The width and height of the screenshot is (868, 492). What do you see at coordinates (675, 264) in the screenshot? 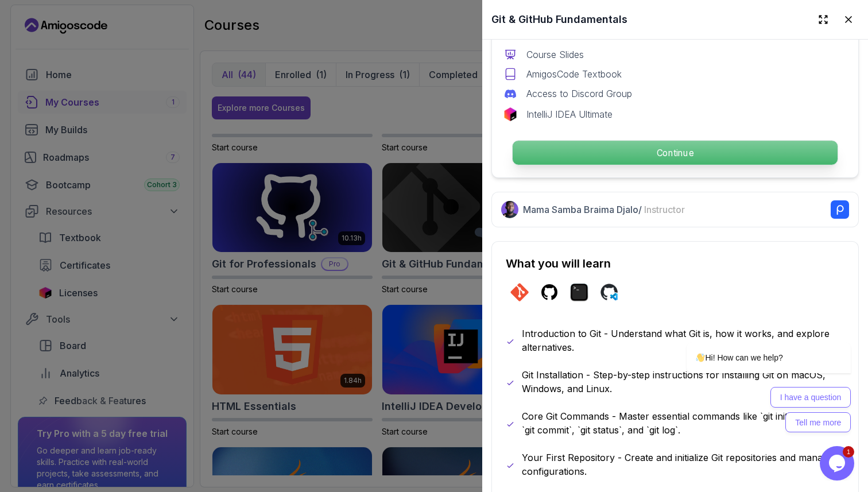
I see `h2: What you will learn` at bounding box center [675, 264].